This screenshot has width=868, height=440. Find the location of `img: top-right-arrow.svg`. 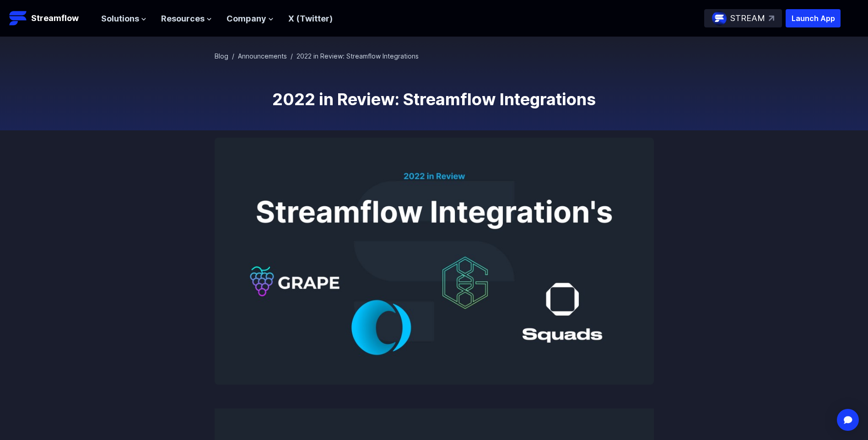

img: top-right-arrow.svg is located at coordinates (772, 18).